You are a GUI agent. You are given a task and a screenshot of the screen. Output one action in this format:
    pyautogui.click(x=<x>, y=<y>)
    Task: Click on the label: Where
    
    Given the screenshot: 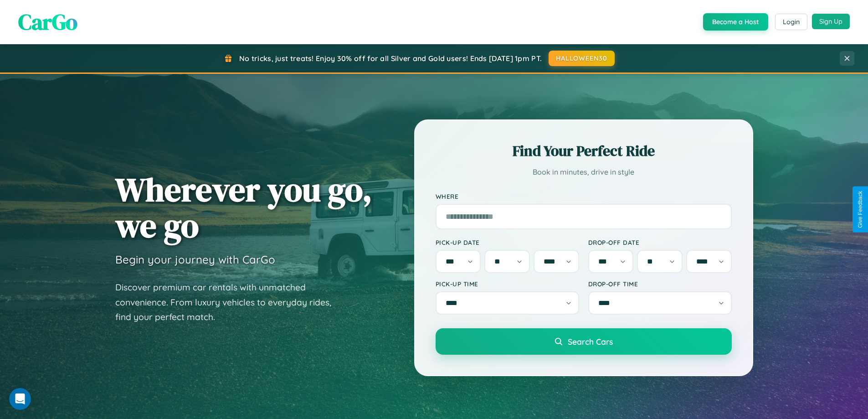 What is the action you would take?
    pyautogui.click(x=584, y=196)
    